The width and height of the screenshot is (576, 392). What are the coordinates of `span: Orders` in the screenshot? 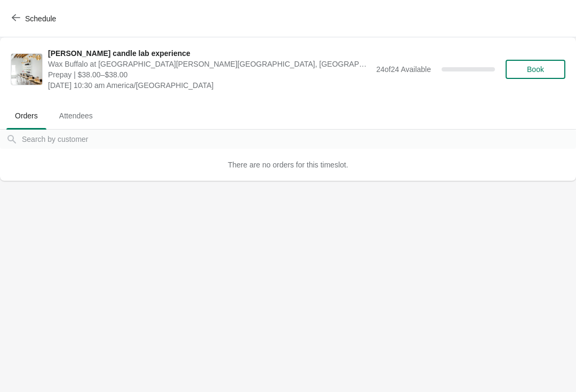 It's located at (26, 116).